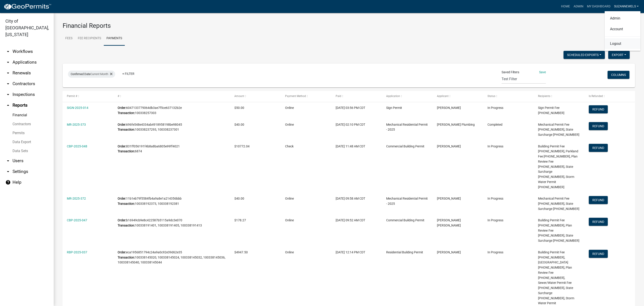 The height and width of the screenshot is (306, 644). What do you see at coordinates (90, 39) in the screenshot?
I see `a: Fee Recipients` at bounding box center [90, 39].